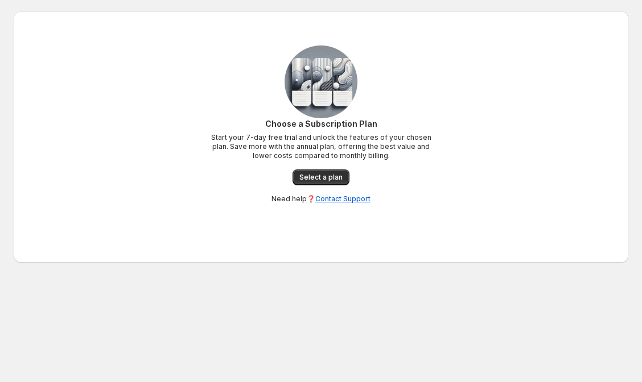 This screenshot has height=382, width=642. Describe the element at coordinates (321, 178) in the screenshot. I see `span: Select a plan` at that location.